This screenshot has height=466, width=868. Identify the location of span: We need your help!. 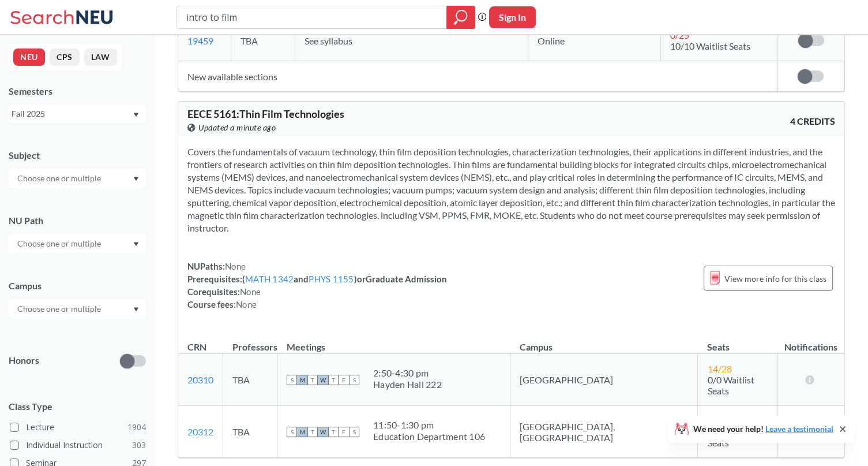
(763, 429).